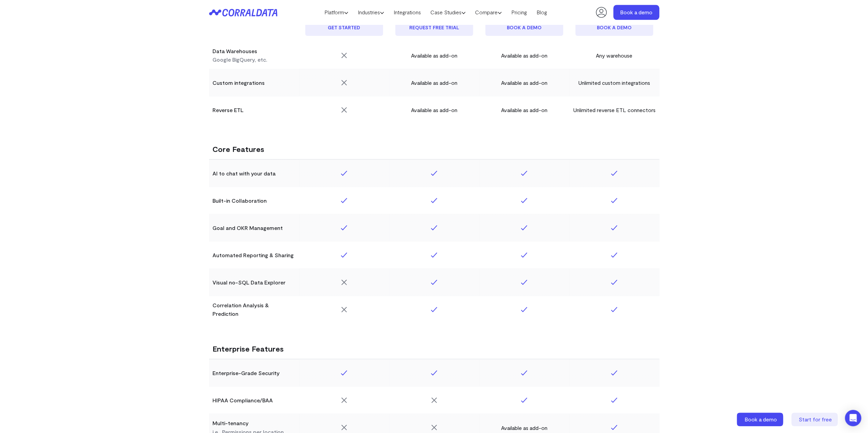 The width and height of the screenshot is (868, 433). I want to click on a: Compare, so click(489, 12).